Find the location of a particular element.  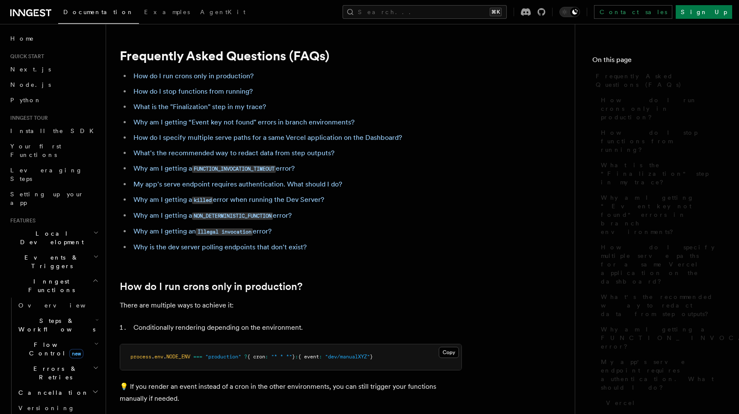

a: Why am I getting aNON_DETERMINISTIC_FUNCTIONerror? is located at coordinates (213, 215).